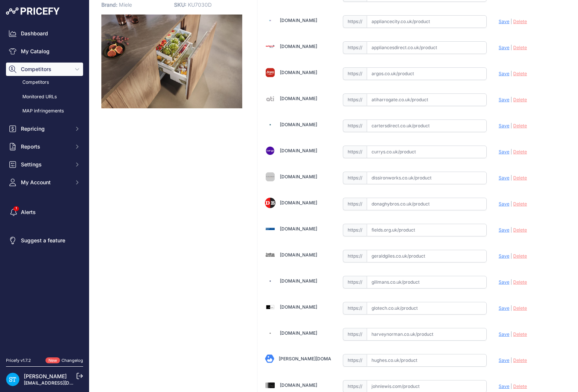 Image resolution: width=578 pixels, height=392 pixels. Describe the element at coordinates (427, 74) in the screenshot. I see `input: argos.co.uk/product` at that location.